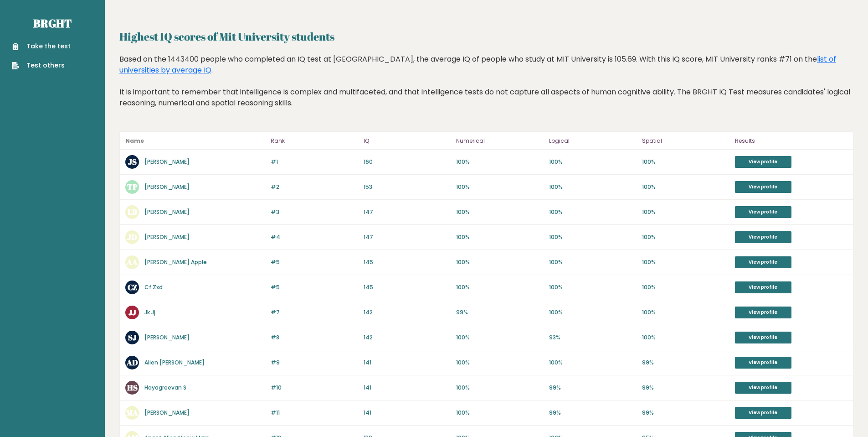  I want to click on p: 160, so click(407, 162).